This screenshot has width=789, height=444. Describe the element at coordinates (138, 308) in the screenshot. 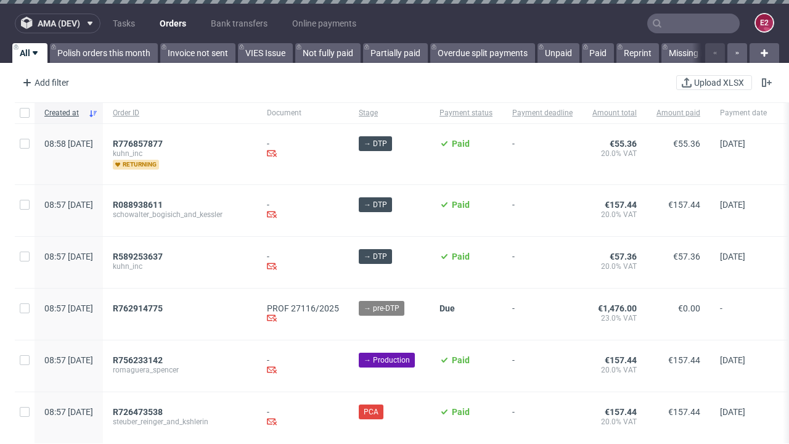

I see `span: R762914775` at that location.